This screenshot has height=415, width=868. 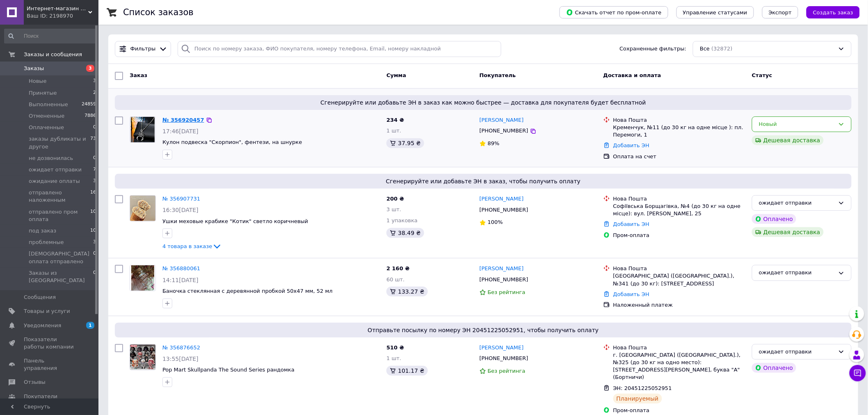 I want to click on span: Фильтры, so click(x=143, y=48).